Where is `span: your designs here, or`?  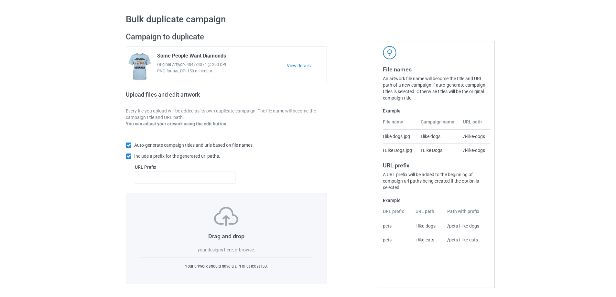
span: your designs here, or is located at coordinates (218, 250).